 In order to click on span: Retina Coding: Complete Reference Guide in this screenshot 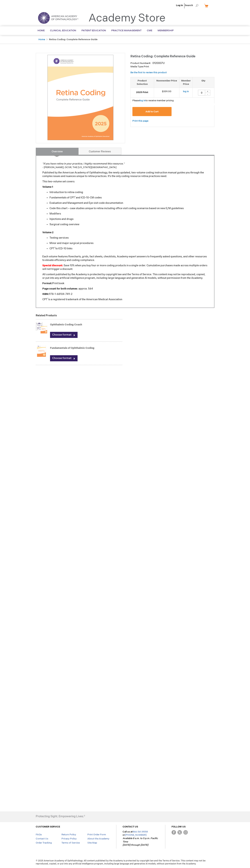, I will do `click(163, 56)`.